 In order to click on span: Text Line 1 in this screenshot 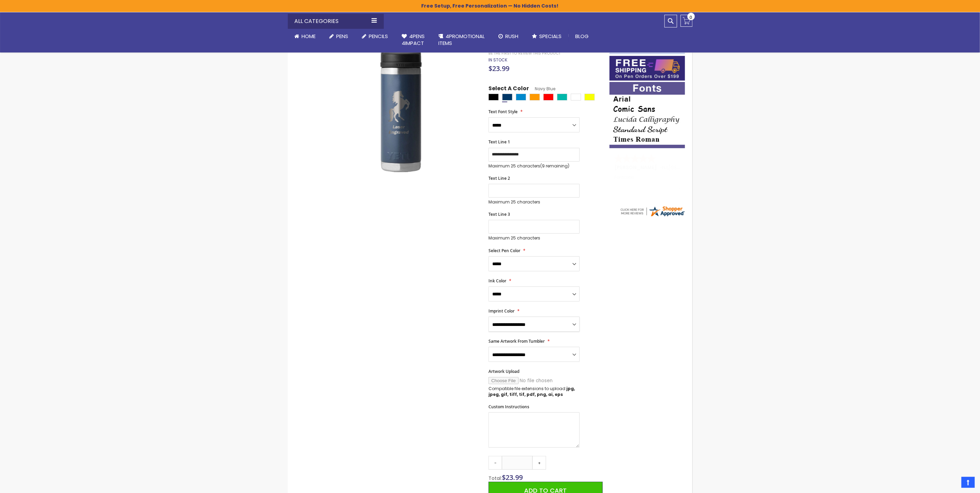, I will do `click(499, 141)`.